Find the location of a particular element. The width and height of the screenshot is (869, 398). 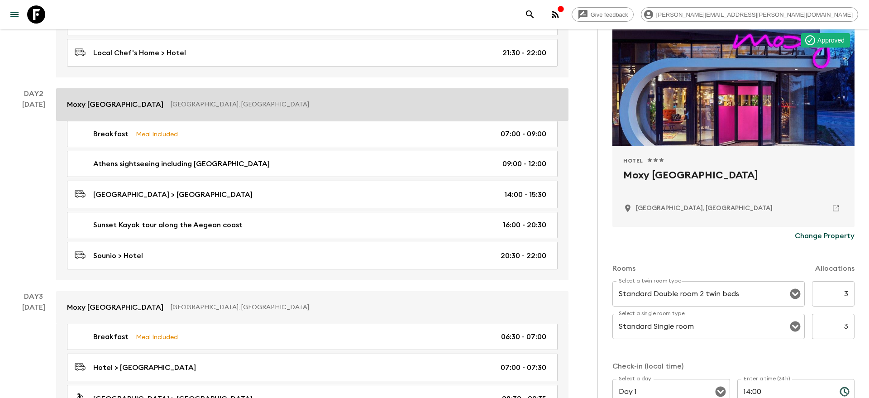

p: 16:00 - 20:30 is located at coordinates (525, 225).